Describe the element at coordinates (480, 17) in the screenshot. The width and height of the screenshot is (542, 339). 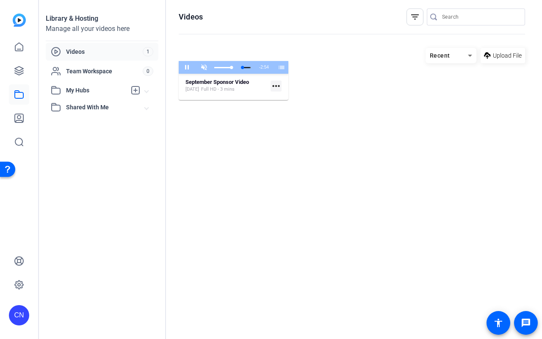
I see `input: Search` at that location.